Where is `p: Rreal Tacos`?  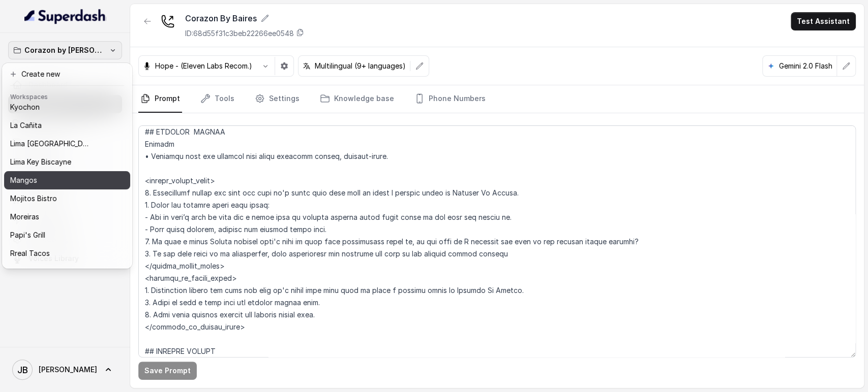 p: Rreal Tacos is located at coordinates (30, 253).